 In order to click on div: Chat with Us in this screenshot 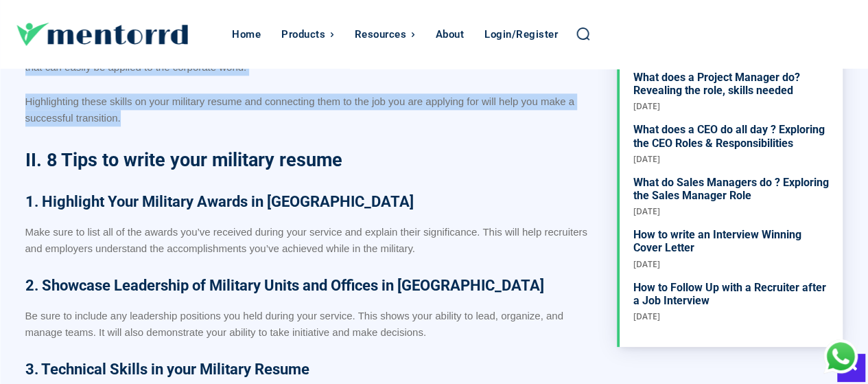, I will do `click(840, 356)`.